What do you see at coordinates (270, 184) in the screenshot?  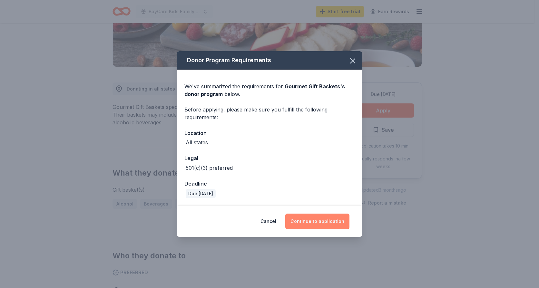 I see `div: Deadline` at bounding box center [270, 184].